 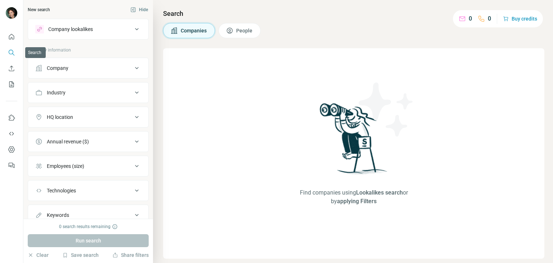 I want to click on img: Surfe Illustration - Woman searching with binoculars, so click(x=354, y=141).